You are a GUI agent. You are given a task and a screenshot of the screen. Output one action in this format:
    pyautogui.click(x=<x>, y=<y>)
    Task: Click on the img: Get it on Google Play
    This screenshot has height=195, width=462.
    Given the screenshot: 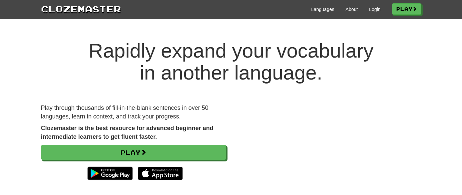 What is the action you would take?
    pyautogui.click(x=110, y=174)
    